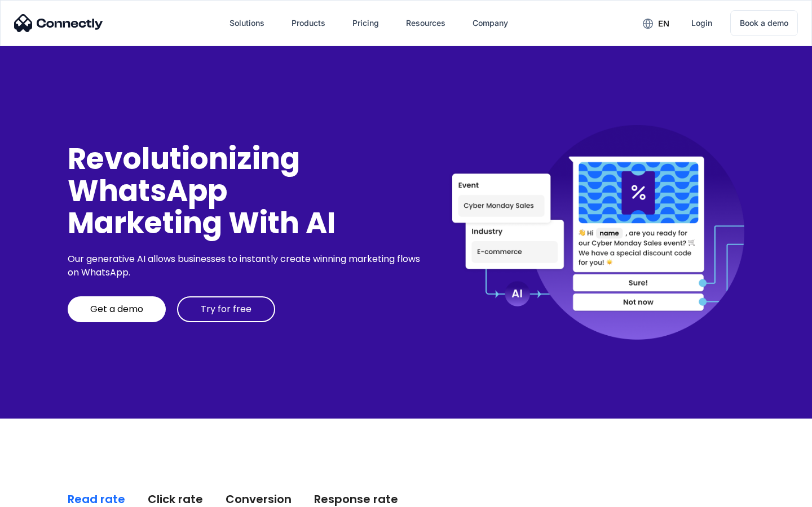 Image resolution: width=812 pixels, height=507 pixels. What do you see at coordinates (246, 266) in the screenshot?
I see `div: Our generative AI allows businesses to instantly create winning marketing flows on WhatsApp.` at bounding box center [246, 266].